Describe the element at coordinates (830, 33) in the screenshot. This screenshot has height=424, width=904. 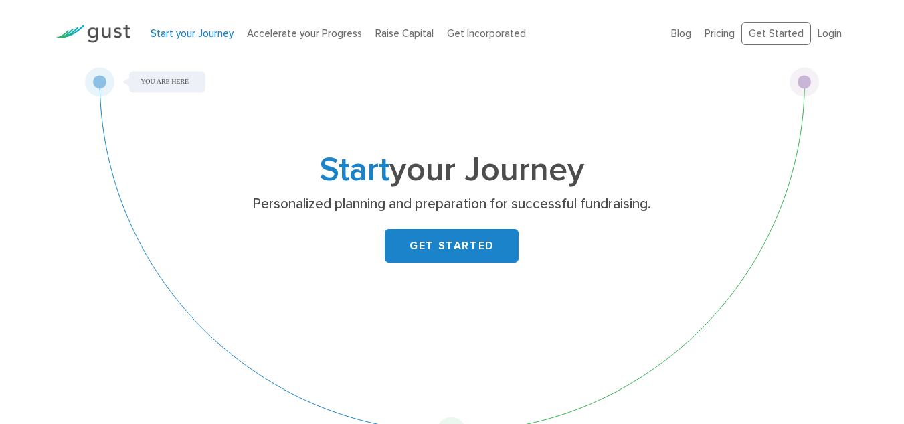
I see `a: Login` at that location.